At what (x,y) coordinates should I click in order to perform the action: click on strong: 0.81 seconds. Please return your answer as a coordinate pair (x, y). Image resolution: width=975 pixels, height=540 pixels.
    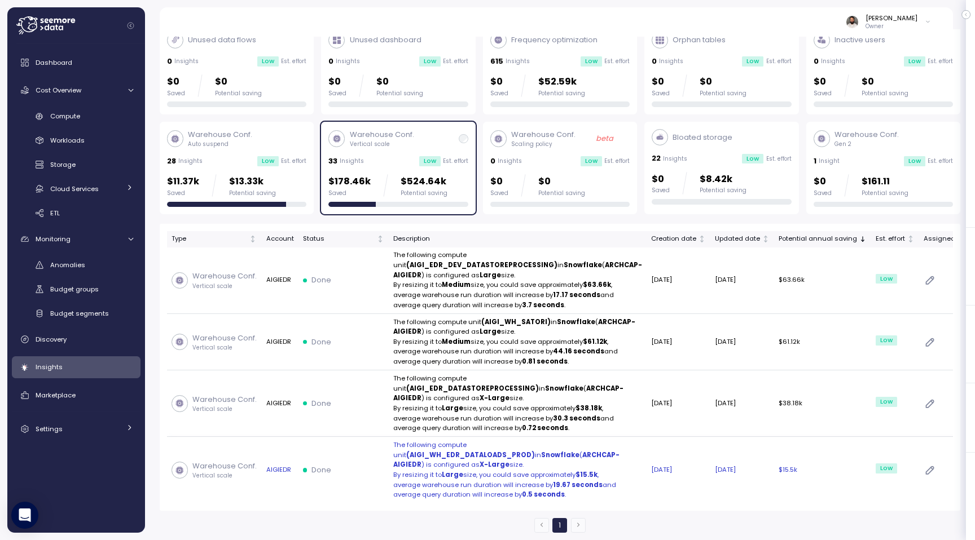
    Looking at the image, I should click on (544, 362).